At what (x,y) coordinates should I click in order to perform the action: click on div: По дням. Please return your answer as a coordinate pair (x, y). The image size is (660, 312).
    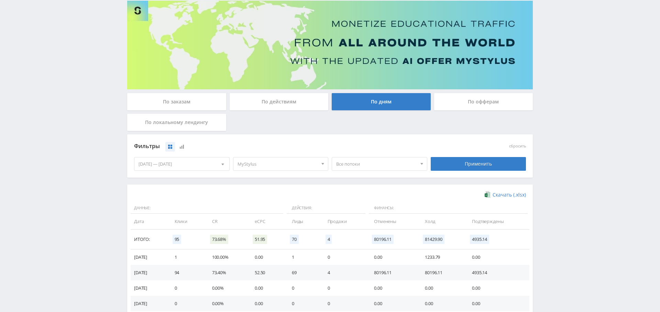
    Looking at the image, I should click on (381, 102).